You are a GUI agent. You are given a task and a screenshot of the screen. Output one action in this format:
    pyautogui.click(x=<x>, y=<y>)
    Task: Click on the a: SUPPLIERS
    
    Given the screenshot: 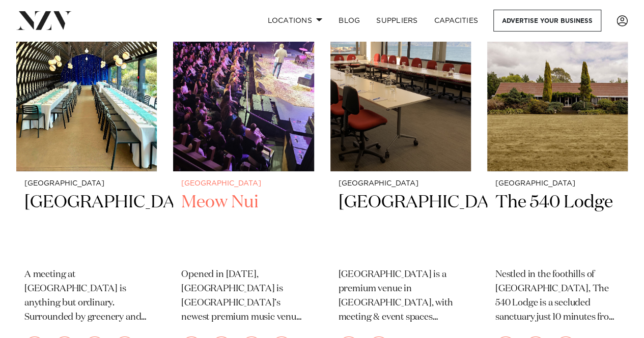 What is the action you would take?
    pyautogui.click(x=396, y=20)
    